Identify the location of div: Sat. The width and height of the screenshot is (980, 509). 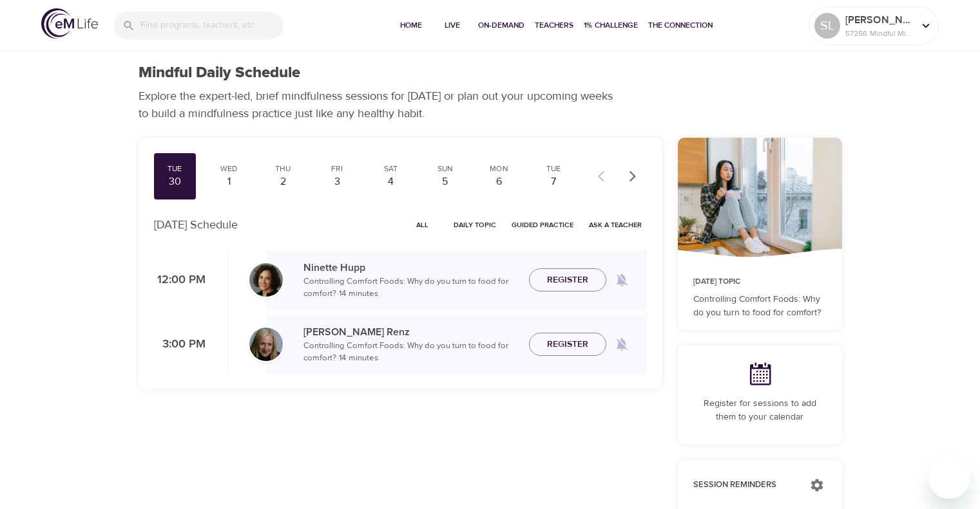
(391, 168).